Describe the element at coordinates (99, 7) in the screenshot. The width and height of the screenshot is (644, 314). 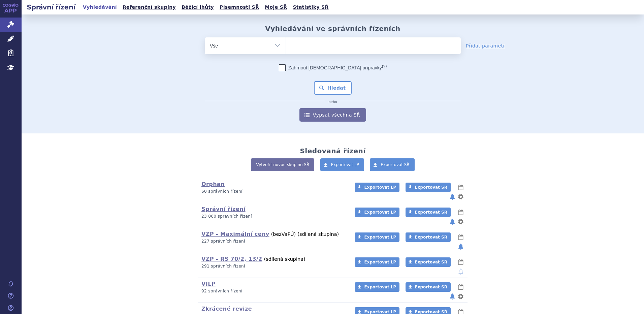
I see `a: Vyhledávání` at that location.